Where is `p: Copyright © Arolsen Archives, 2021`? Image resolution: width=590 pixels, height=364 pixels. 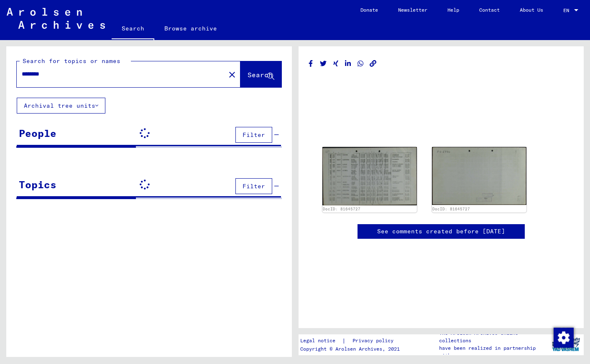
p: Copyright © Arolsen Archives, 2021 is located at coordinates (352, 349).